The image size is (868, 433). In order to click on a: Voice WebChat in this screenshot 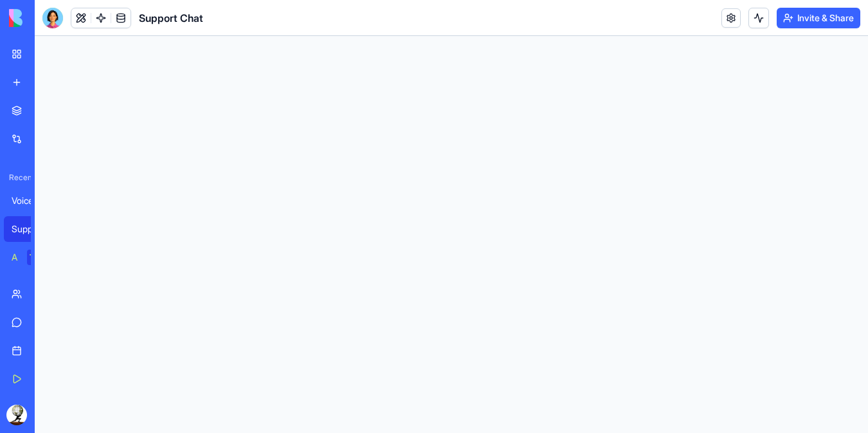, I will do `click(29, 201)`.